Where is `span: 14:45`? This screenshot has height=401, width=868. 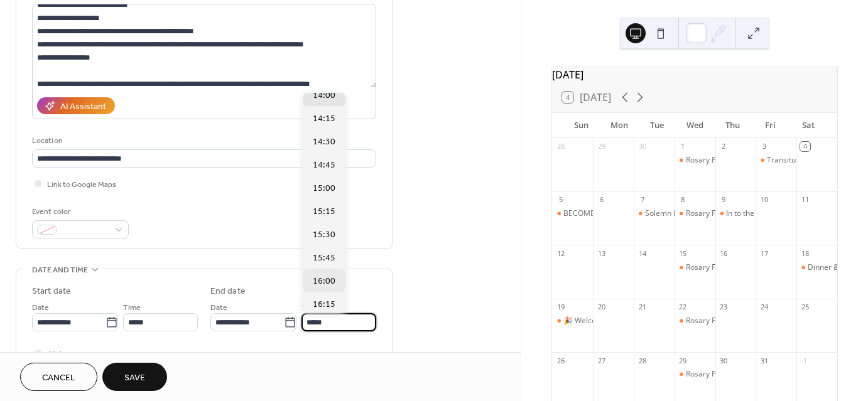 span: 14:45 is located at coordinates (324, 165).